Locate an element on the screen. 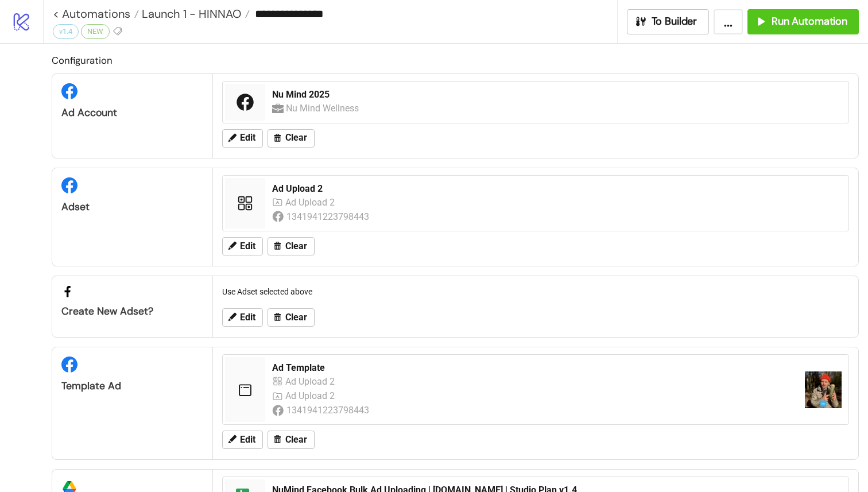 Image resolution: width=868 pixels, height=492 pixels. button: To Builder is located at coordinates (668, 22).